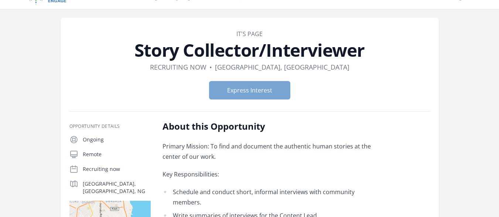  Describe the element at coordinates (270, 175) in the screenshot. I see `p: Key Responsibilities:` at that location.